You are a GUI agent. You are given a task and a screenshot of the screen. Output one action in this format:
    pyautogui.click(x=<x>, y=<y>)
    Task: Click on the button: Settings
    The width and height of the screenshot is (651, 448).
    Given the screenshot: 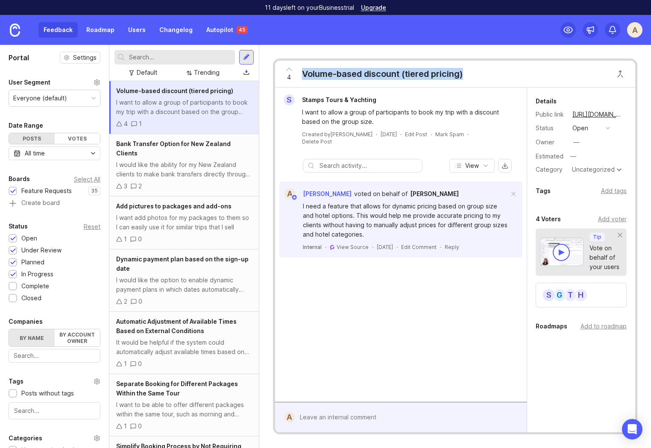 What is the action you would take?
    pyautogui.click(x=80, y=58)
    